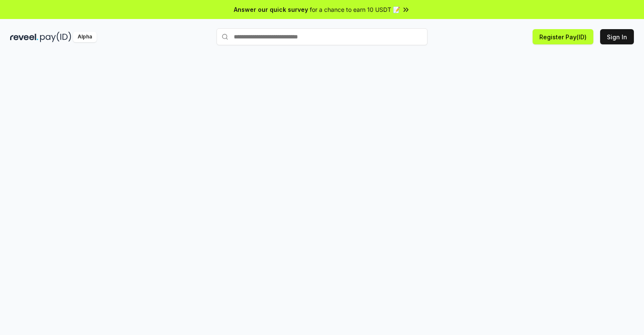 The height and width of the screenshot is (335, 644). I want to click on div: Alpha, so click(85, 37).